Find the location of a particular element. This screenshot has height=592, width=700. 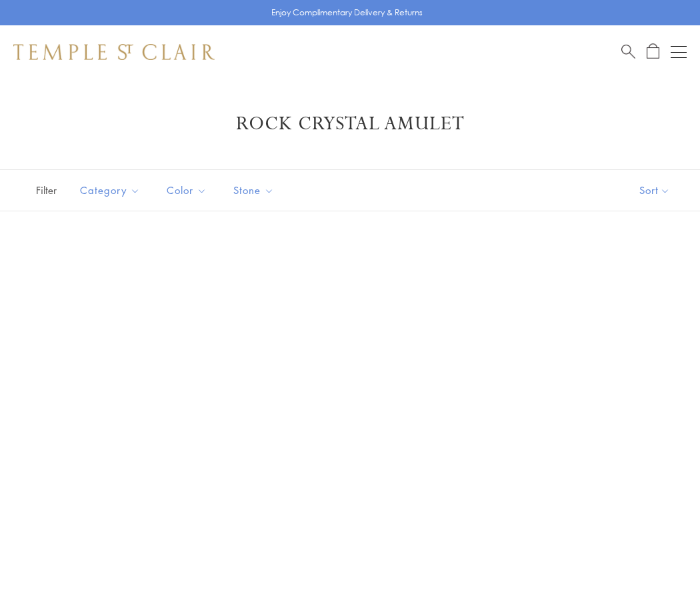

button: Open navigation is located at coordinates (678, 52).